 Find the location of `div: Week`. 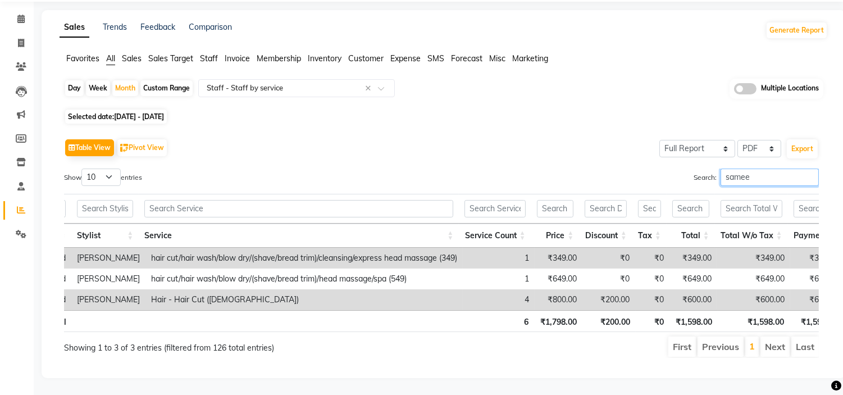

div: Week is located at coordinates (98, 88).